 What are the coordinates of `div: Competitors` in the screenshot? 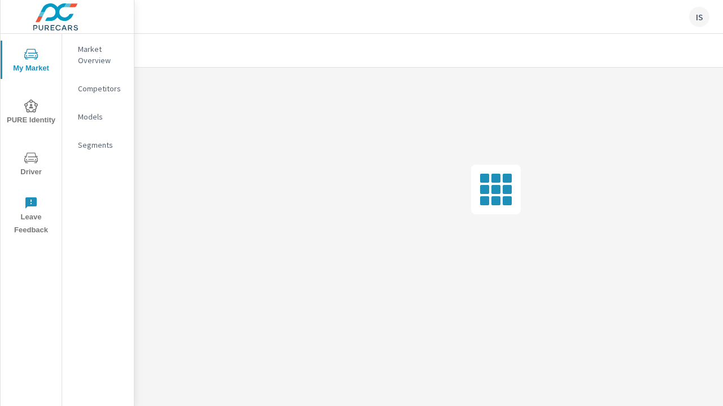 It's located at (98, 89).